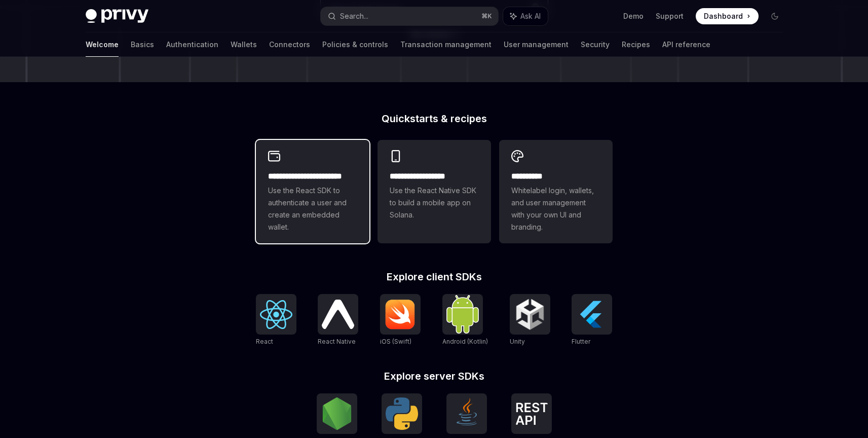 This screenshot has height=438, width=868. I want to click on span: Ask AI, so click(531, 16).